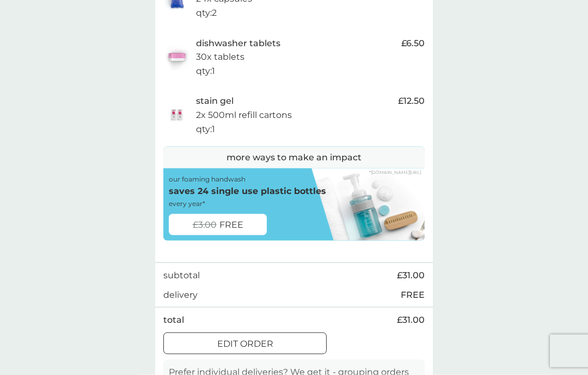 The image size is (588, 375). Describe the element at coordinates (245, 344) in the screenshot. I see `button: edit order` at that location.